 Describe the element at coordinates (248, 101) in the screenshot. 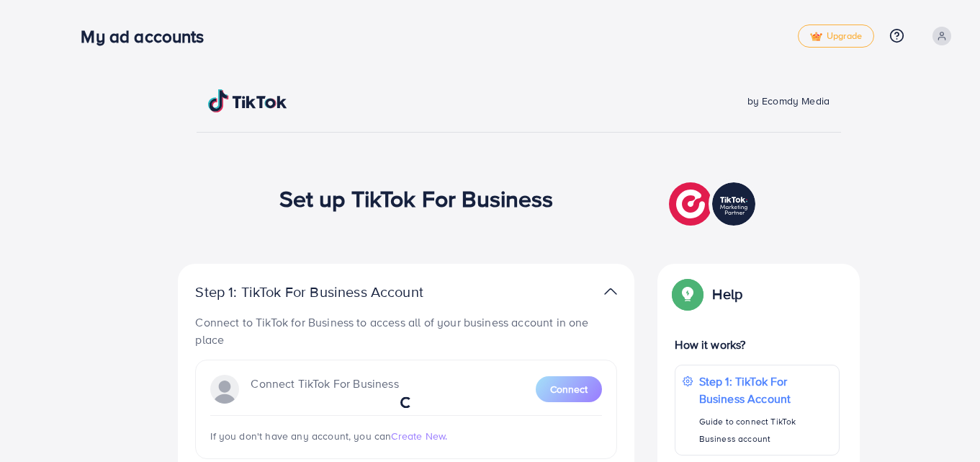

I see `img: TikTok` at that location.